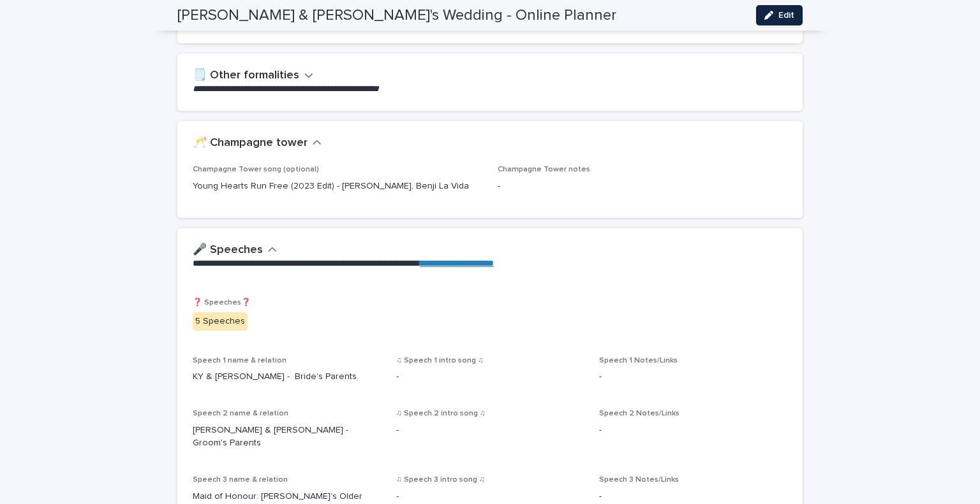 The width and height of the screenshot is (980, 504). Describe the element at coordinates (639, 480) in the screenshot. I see `span: Speech 3 Notes/Links` at that location.